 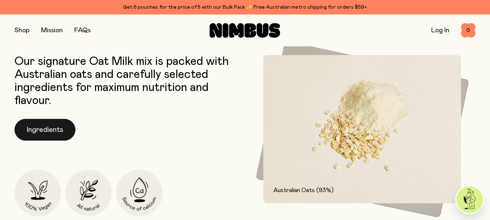 I want to click on span: 0, so click(x=468, y=30).